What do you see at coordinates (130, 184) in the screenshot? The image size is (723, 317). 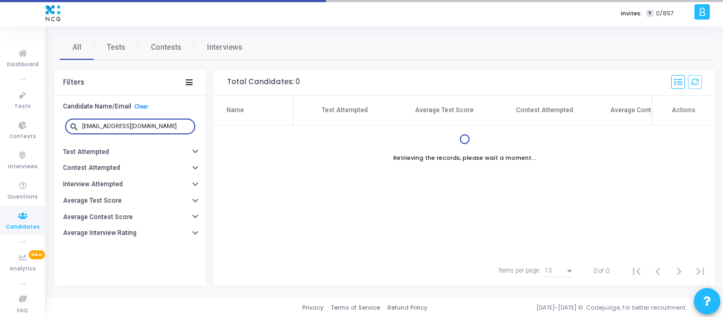 I see `button: Interview Attempted` at bounding box center [130, 184].